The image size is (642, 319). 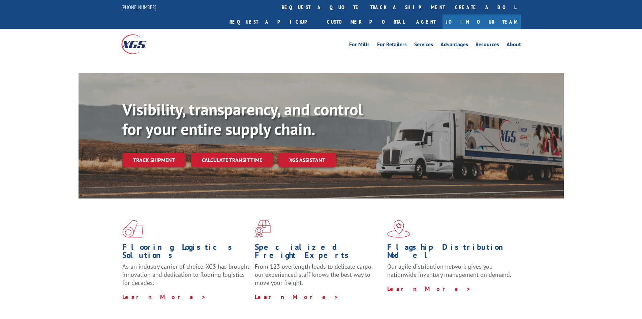 What do you see at coordinates (186, 253) in the screenshot?
I see `h1: Flooring Logistics Solutions` at bounding box center [186, 253].